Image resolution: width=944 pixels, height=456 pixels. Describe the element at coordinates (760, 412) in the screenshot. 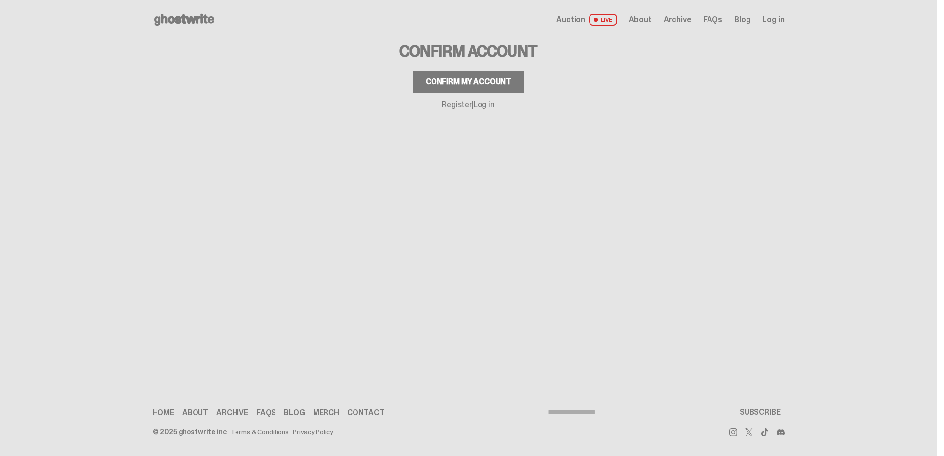

I see `button: SUBSCRIBE` at that location.